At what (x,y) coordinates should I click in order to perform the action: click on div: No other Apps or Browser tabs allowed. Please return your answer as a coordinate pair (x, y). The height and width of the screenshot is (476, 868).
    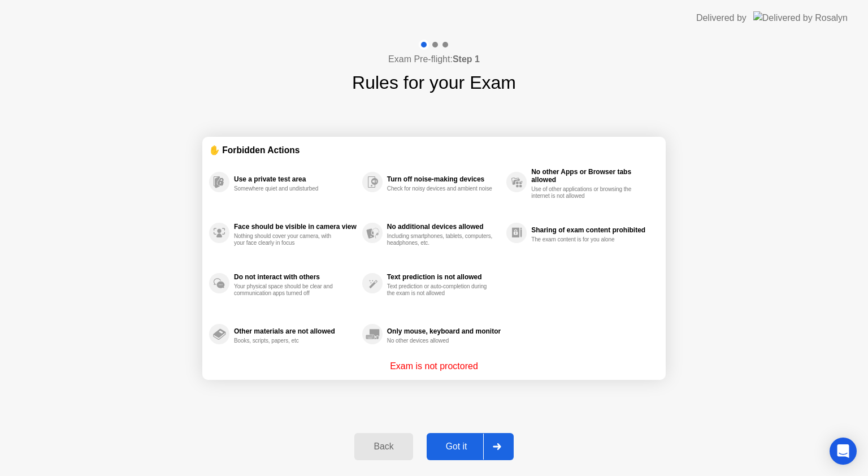
    Looking at the image, I should click on (592, 176).